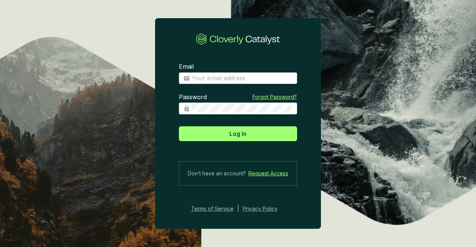 This screenshot has height=247, width=476. What do you see at coordinates (193, 97) in the screenshot?
I see `label: Password` at bounding box center [193, 97].